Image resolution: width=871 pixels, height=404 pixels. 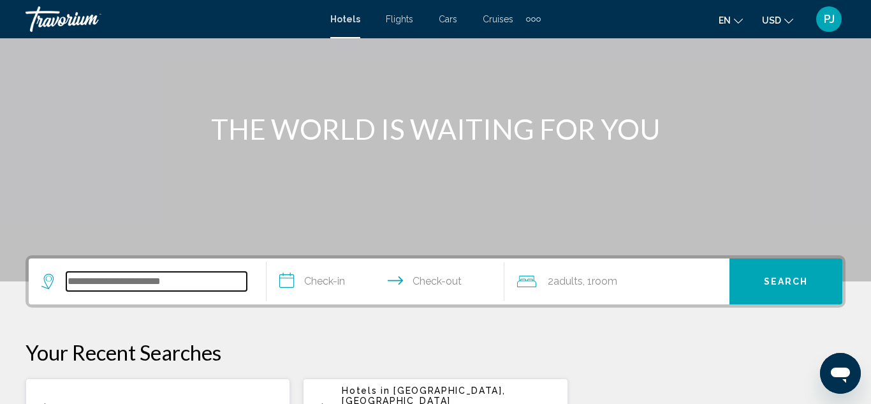 I want to click on span: Cars, so click(x=448, y=19).